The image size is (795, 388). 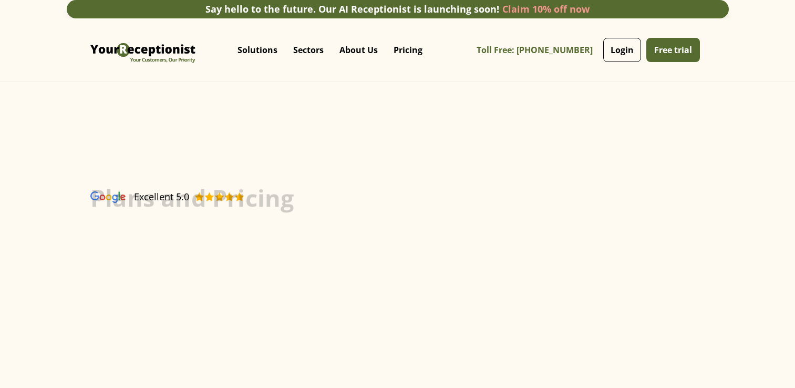 I want to click on img: Virtual Receptionist - Answering Service - Call and Live Chat Receptionist - Virtual Receptionist..., so click(x=143, y=50).